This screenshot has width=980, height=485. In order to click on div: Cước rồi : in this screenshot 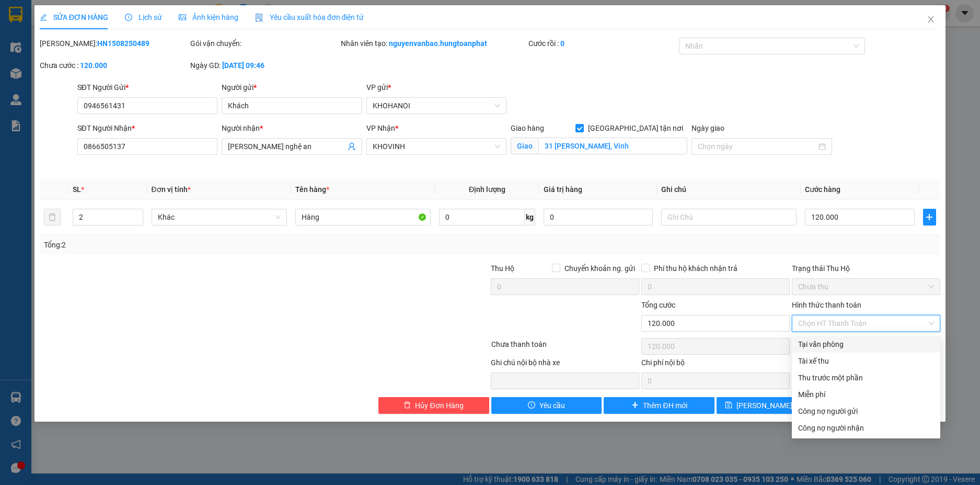, I will do `click(603, 44)`.